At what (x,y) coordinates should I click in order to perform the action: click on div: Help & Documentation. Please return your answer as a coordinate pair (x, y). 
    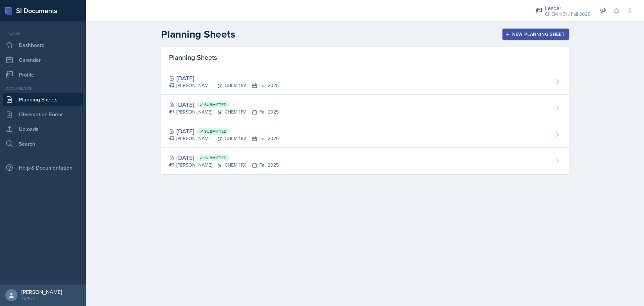
    Looking at the image, I should click on (43, 167).